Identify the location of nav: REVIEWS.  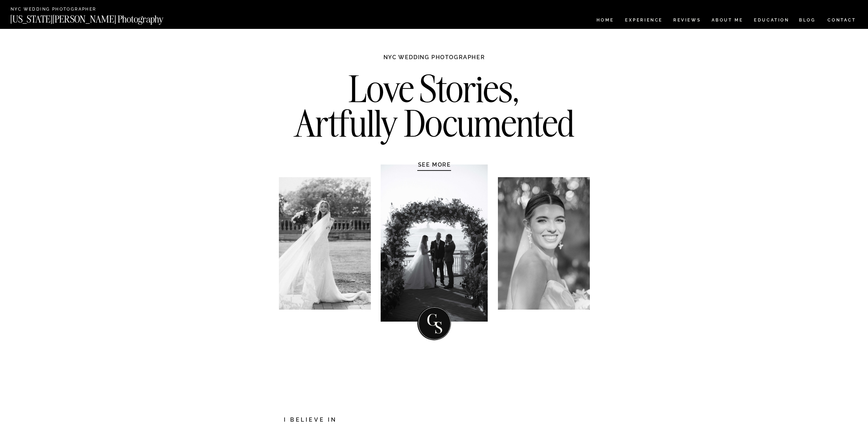
(686, 21).